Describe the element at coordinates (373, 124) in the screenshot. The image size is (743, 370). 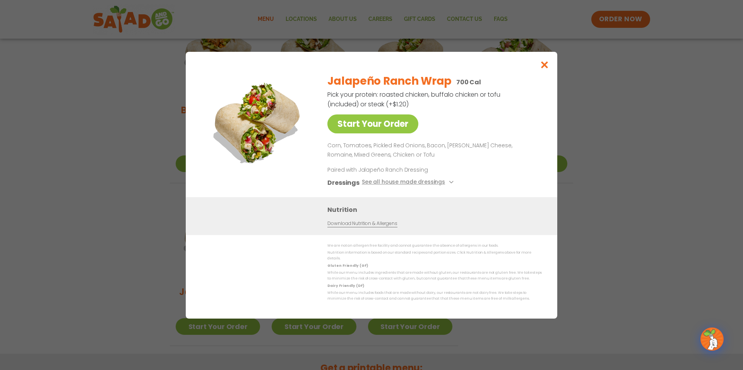
I see `a: Start Your Order` at that location.